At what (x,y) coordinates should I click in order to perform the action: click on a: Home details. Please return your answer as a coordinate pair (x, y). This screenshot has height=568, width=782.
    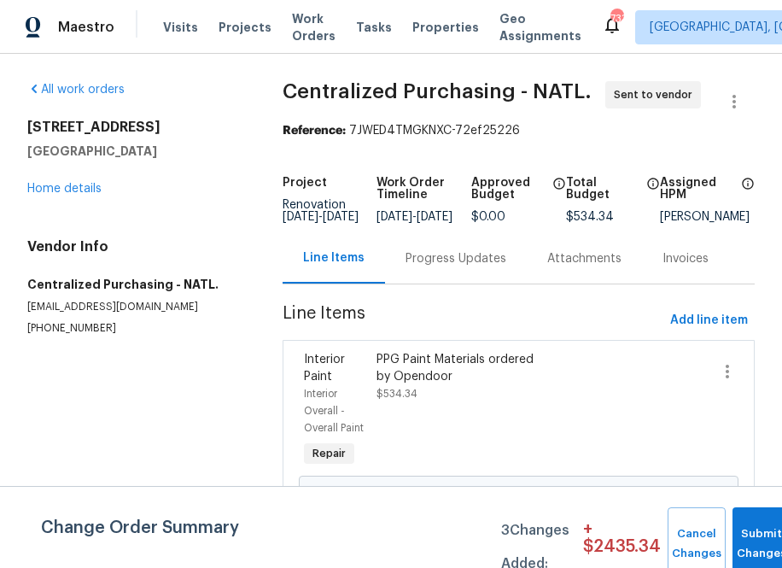
    Looking at the image, I should click on (64, 189).